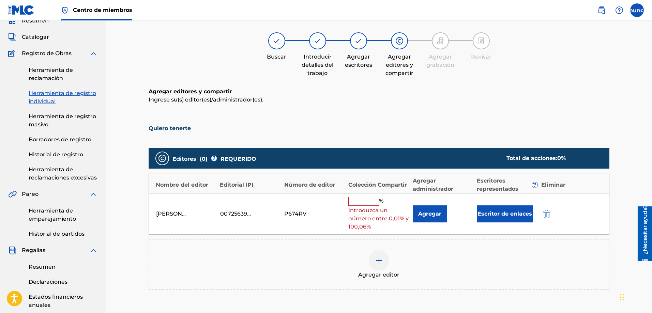 This screenshot has height=313, width=652. I want to click on img: 12a2ab48e56ec057fbd8.svg, so click(547, 214).